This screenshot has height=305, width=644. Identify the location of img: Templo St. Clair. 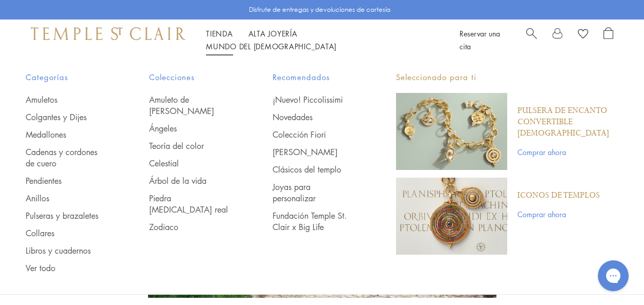
(108, 34).